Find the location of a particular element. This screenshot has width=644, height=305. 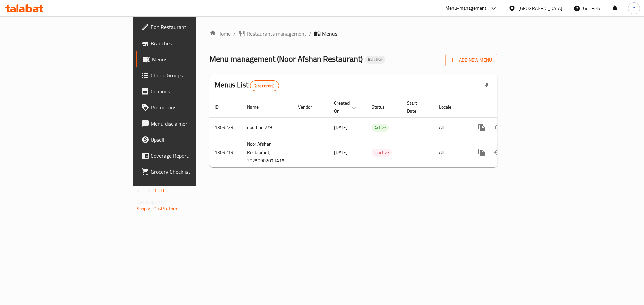

div: Total records count is located at coordinates (265, 86).